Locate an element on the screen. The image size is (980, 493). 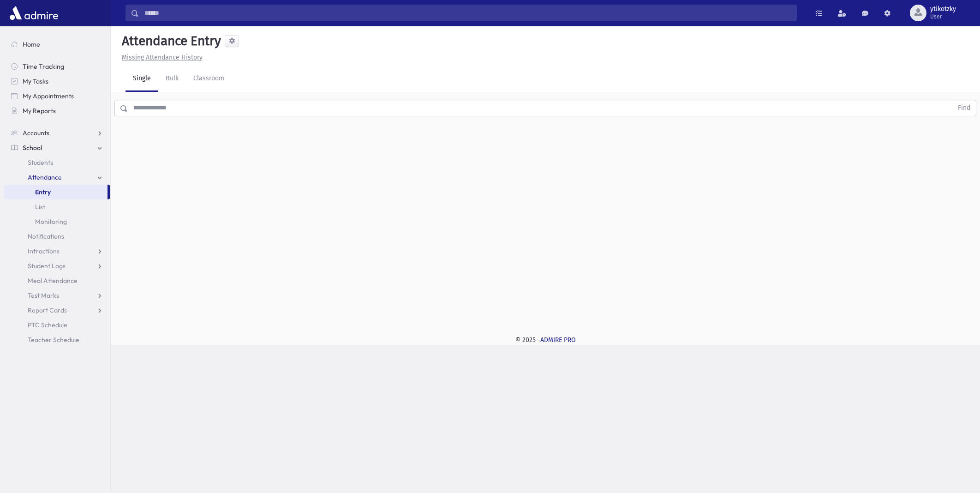
a: Home is located at coordinates (57, 45).